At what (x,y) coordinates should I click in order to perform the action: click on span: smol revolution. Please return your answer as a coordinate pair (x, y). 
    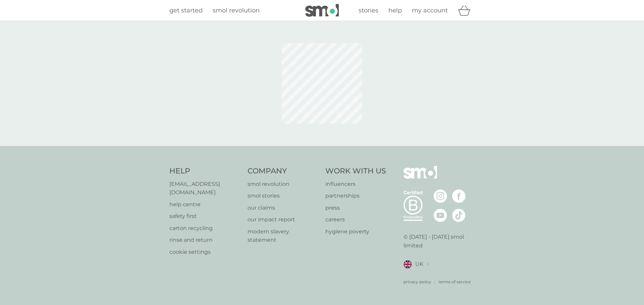
    Looking at the image, I should click on (236, 11).